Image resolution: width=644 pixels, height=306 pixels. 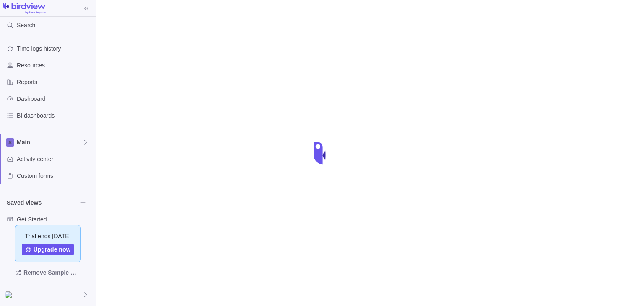 I want to click on span: Reports, so click(x=55, y=83).